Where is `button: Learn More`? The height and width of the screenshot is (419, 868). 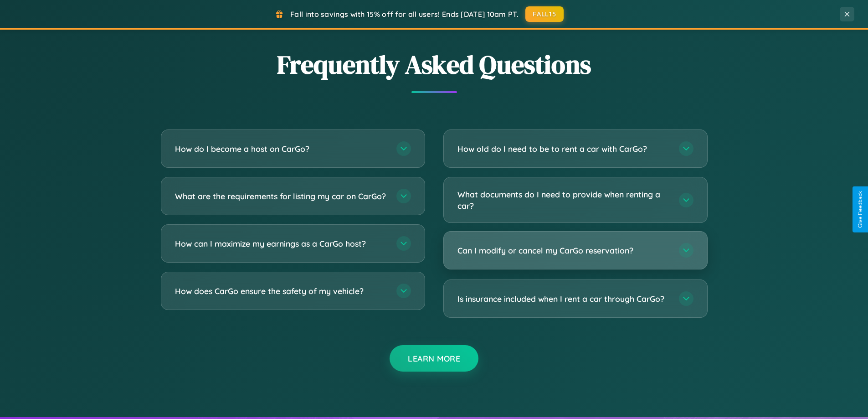
button: Learn More is located at coordinates (434, 358).